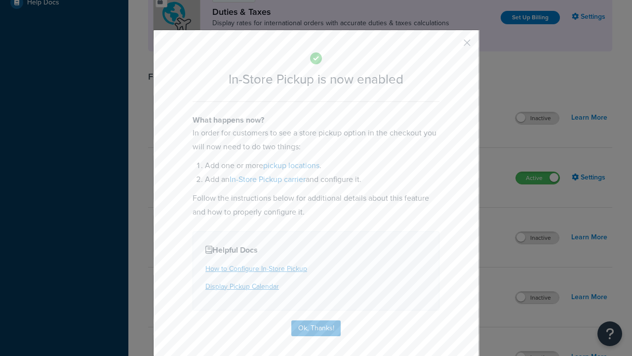 This screenshot has width=632, height=356. What do you see at coordinates (322, 179) in the screenshot?
I see `li: Add an and configure it.` at bounding box center [322, 179].